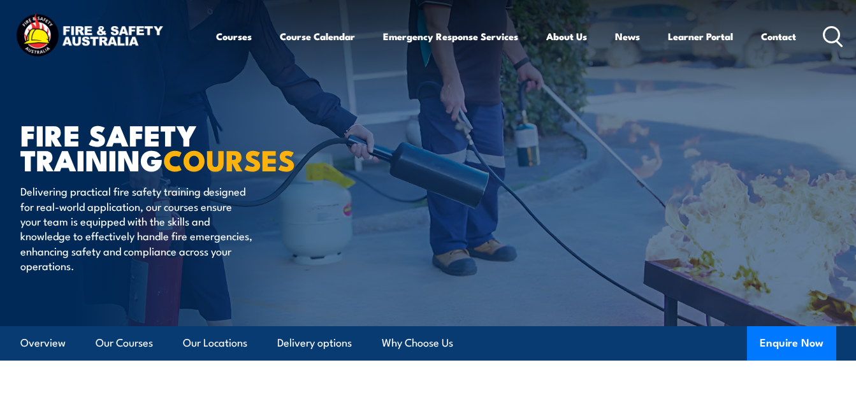 The height and width of the screenshot is (409, 856). I want to click on a: Overview, so click(43, 343).